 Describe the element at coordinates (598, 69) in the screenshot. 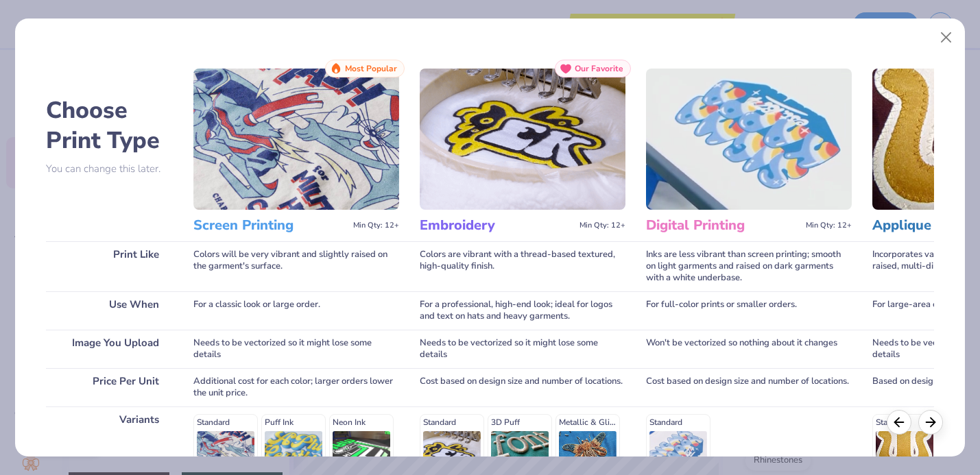

I see `span: Our Favorite` at that location.